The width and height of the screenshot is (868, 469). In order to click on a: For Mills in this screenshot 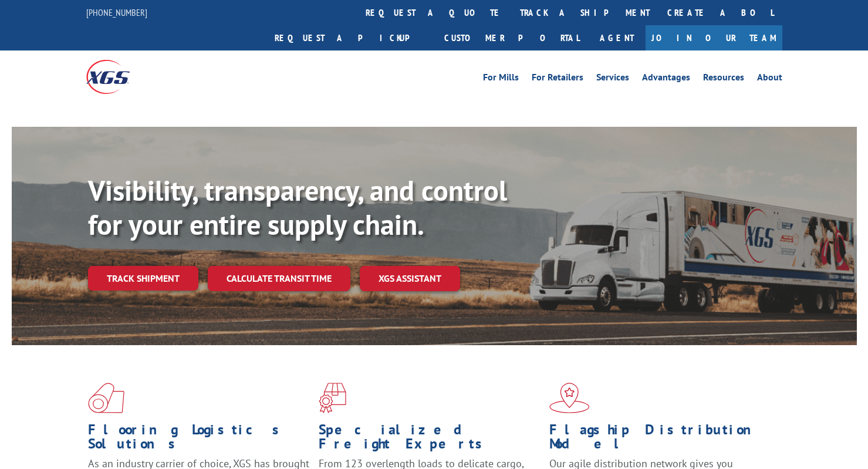, I will do `click(501, 79)`.